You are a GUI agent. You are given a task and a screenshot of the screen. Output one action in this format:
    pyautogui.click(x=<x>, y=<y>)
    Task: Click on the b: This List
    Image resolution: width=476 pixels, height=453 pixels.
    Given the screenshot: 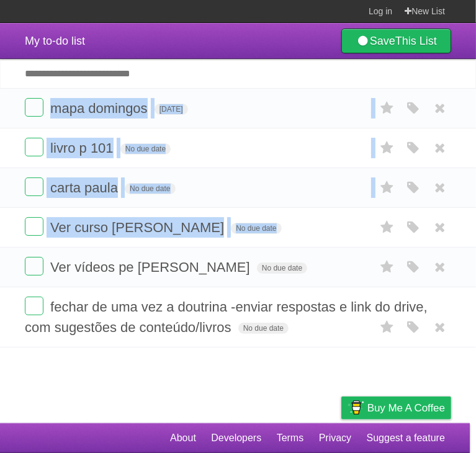 What is the action you would take?
    pyautogui.click(x=416, y=41)
    